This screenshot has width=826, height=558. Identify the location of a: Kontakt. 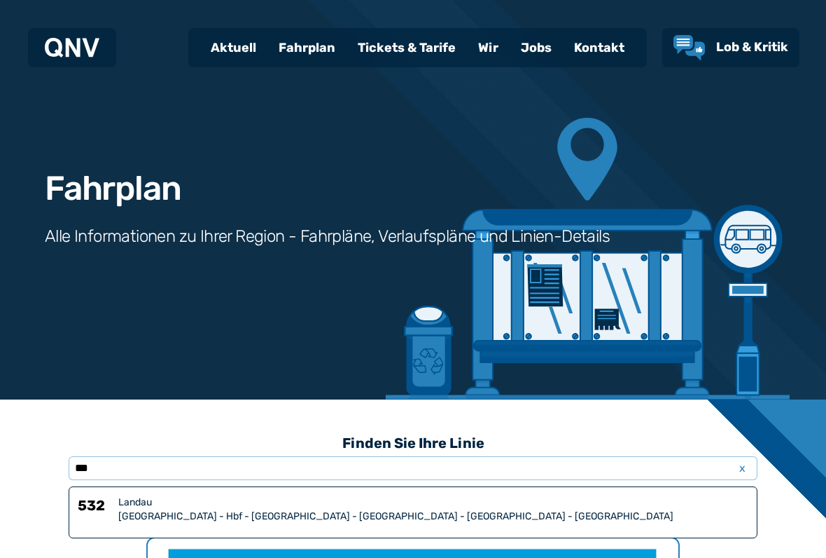
(600, 48).